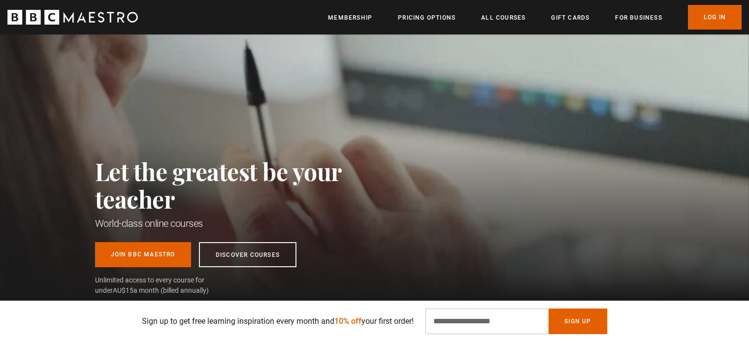 This screenshot has width=749, height=342. What do you see at coordinates (638, 18) in the screenshot?
I see `a: For business` at bounding box center [638, 18].